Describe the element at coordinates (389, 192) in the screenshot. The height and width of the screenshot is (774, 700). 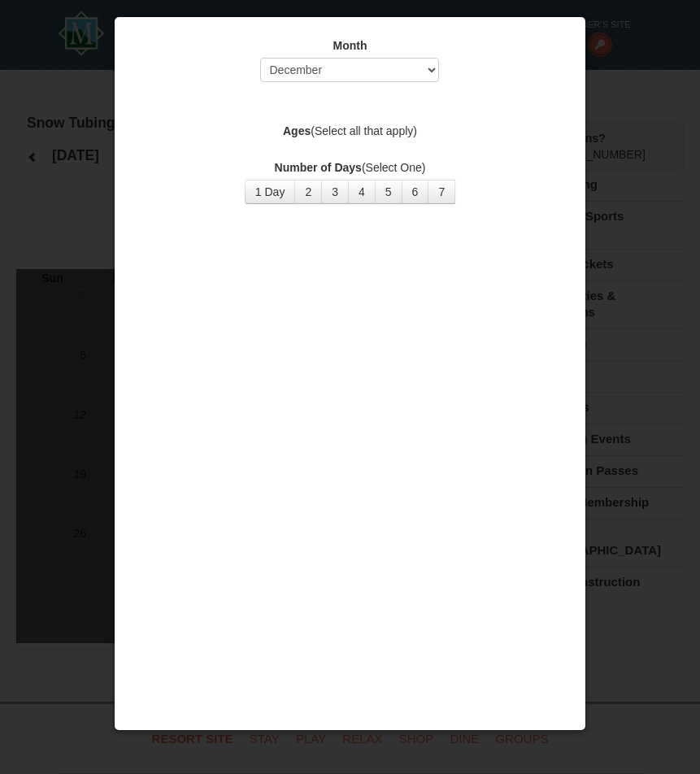
I see `button: 5` at that location.